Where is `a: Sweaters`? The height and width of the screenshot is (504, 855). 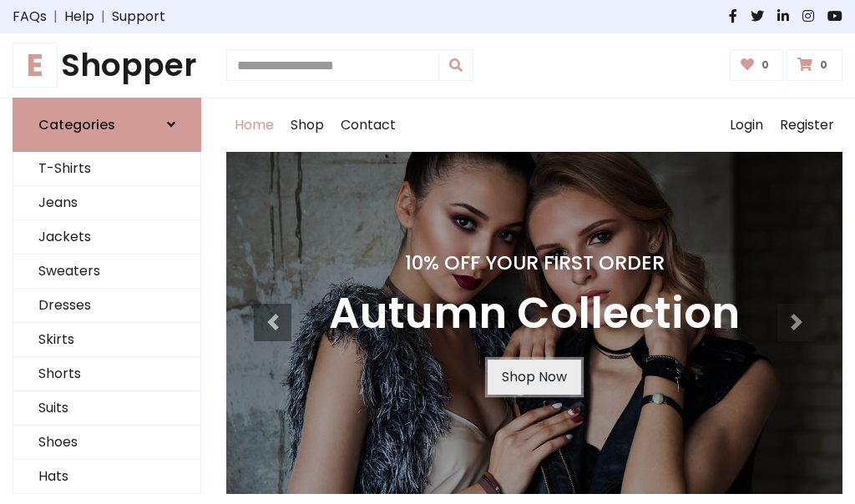
a: Sweaters is located at coordinates (107, 271).